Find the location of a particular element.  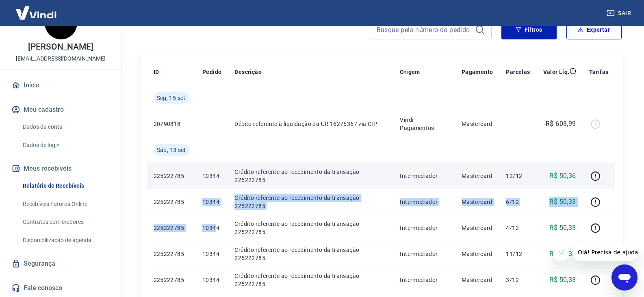

span: Olá! Precisa de ajuda? is located at coordinates (37, 9).